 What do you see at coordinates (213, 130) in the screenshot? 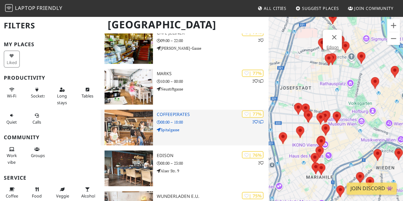
I see `p: Spitalgasse` at bounding box center [213, 130].